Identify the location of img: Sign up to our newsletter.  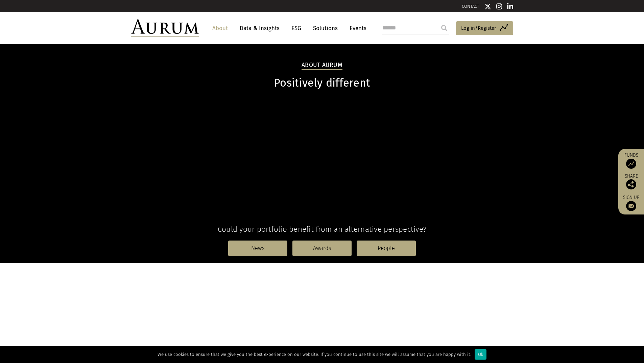
(631, 206).